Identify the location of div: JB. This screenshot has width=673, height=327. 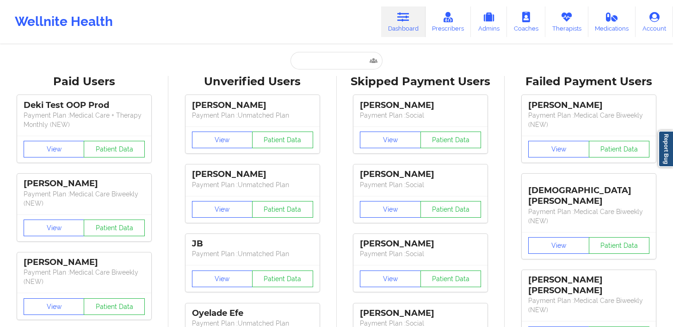
(253, 243).